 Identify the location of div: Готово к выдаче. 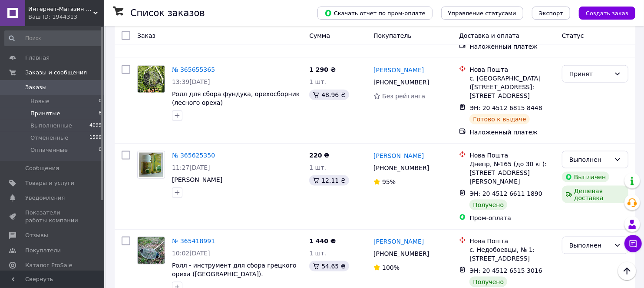
(500, 119).